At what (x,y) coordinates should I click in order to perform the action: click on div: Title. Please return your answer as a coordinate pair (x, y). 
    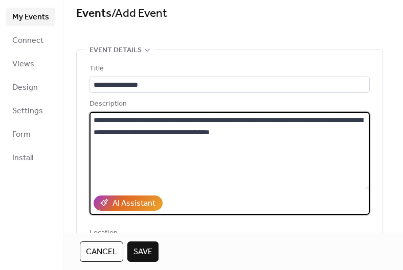
    Looking at the image, I should click on (228, 69).